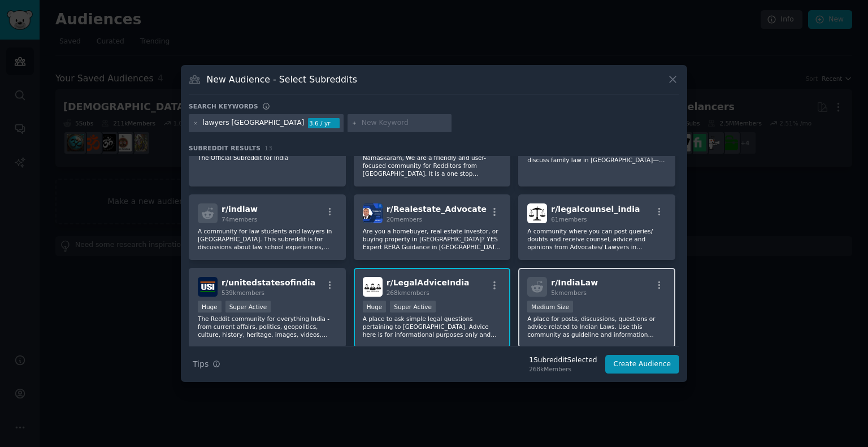 The height and width of the screenshot is (447, 868). Describe the element at coordinates (269, 148) in the screenshot. I see `span: 13` at that location.